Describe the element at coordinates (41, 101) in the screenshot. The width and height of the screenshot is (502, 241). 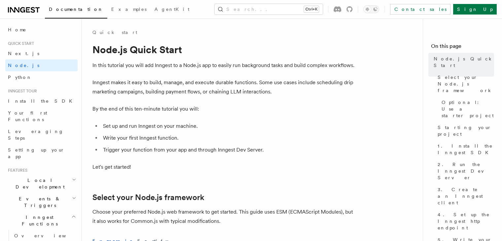
I see `a: Install the SDK` at that location.